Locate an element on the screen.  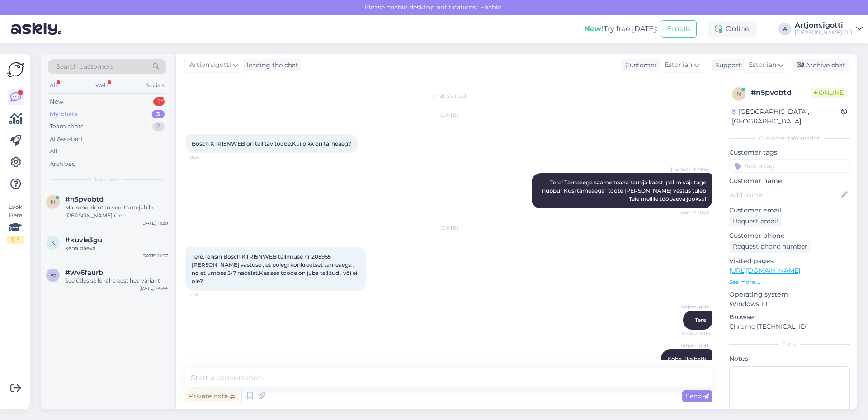
span: Send is located at coordinates (698, 396).